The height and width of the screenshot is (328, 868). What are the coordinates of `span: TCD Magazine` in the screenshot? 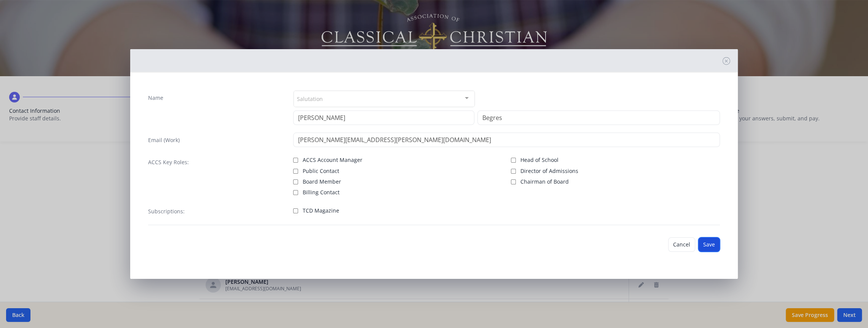 It's located at (321, 211).